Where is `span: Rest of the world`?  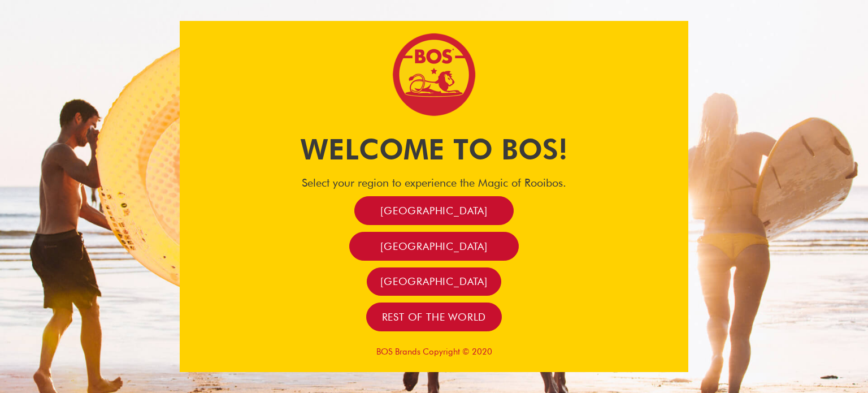
span: Rest of the world is located at coordinates (434, 316).